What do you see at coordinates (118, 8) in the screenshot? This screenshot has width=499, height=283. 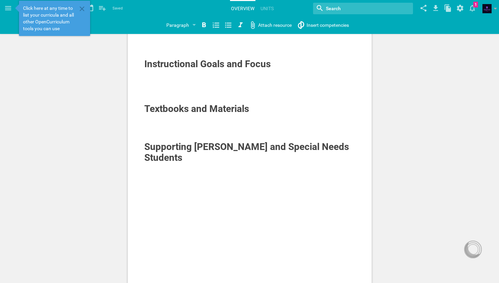 I see `span: Saved` at bounding box center [118, 8].